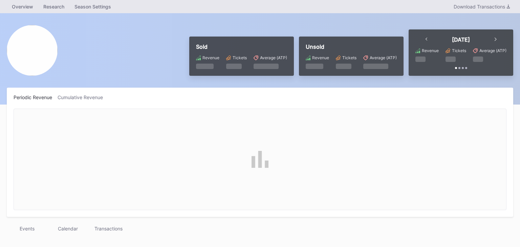  I want to click on div: Periodic Revenue, so click(36, 97).